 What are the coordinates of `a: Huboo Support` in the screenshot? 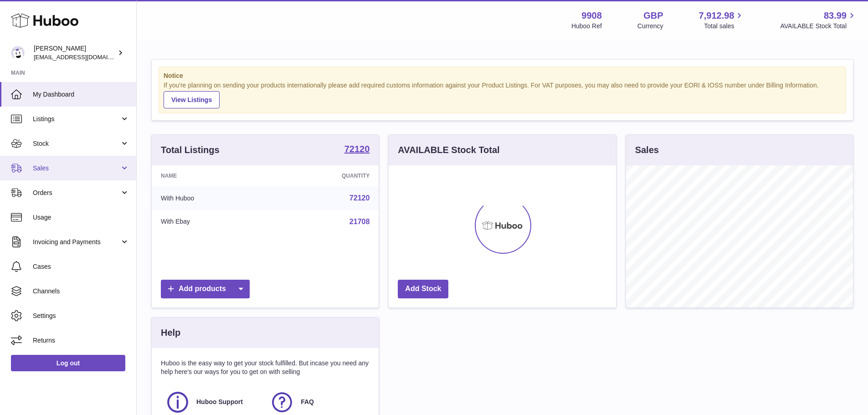 It's located at (213, 402).